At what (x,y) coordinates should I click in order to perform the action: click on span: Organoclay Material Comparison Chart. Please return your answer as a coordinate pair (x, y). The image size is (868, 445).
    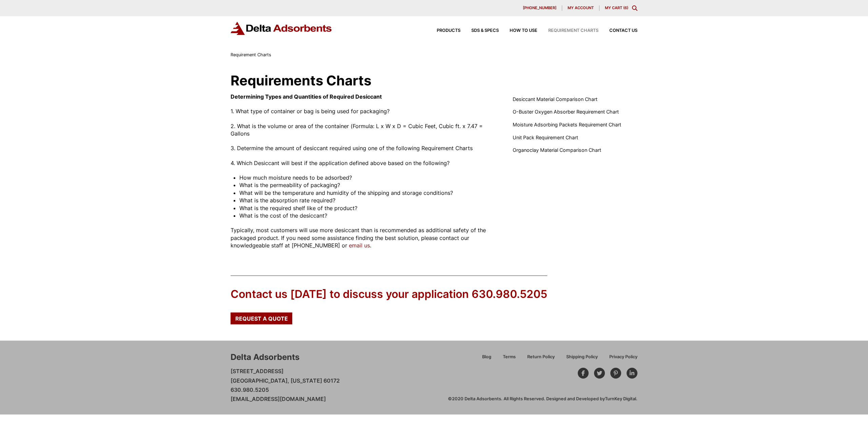
    Looking at the image, I should click on (556, 150).